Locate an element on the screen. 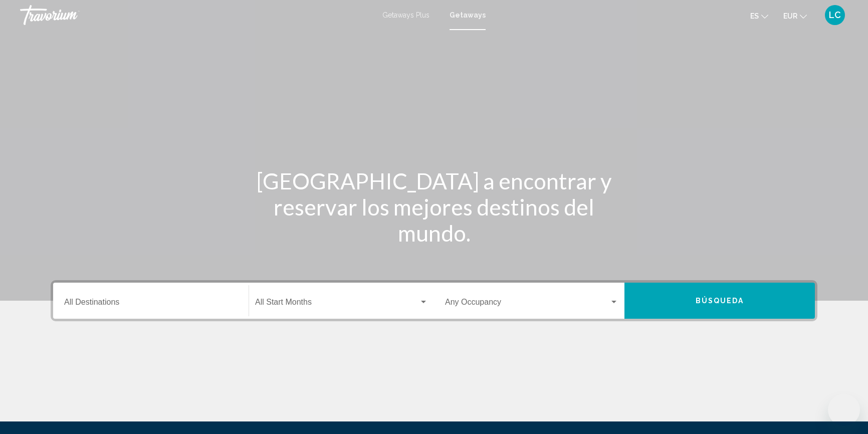 This screenshot has height=434, width=868. span: LC is located at coordinates (835, 15).